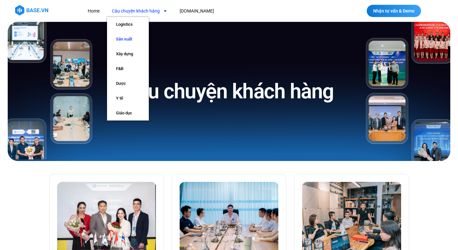  Describe the element at coordinates (128, 69) in the screenshot. I see `ul: Câu chuyện khách hàng` at that location.